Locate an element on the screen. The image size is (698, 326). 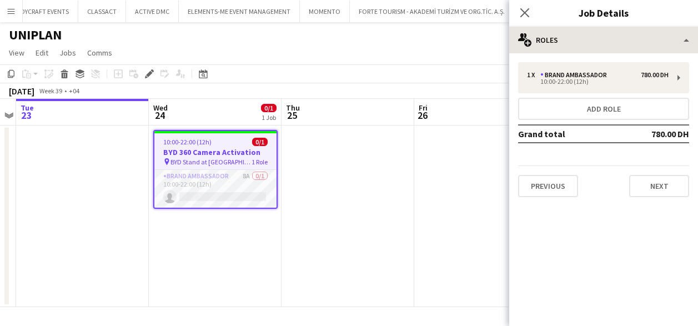
span: View is located at coordinates (17, 53).